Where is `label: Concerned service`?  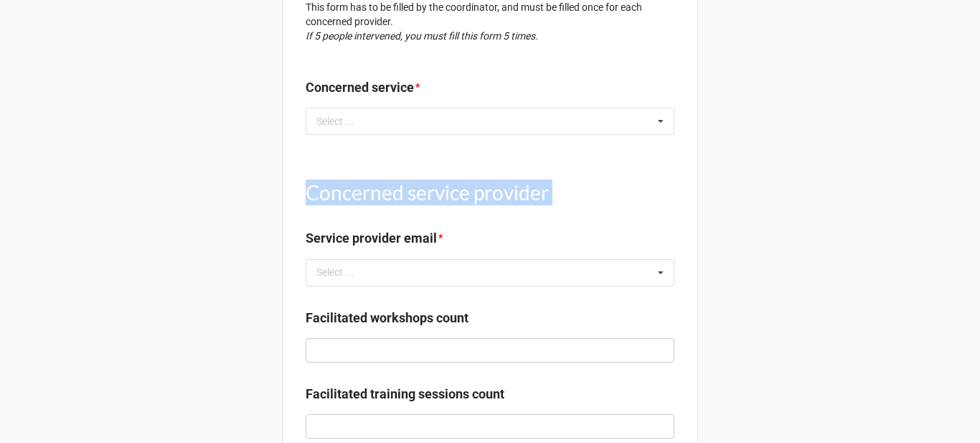
label: Concerned service is located at coordinates (359, 88).